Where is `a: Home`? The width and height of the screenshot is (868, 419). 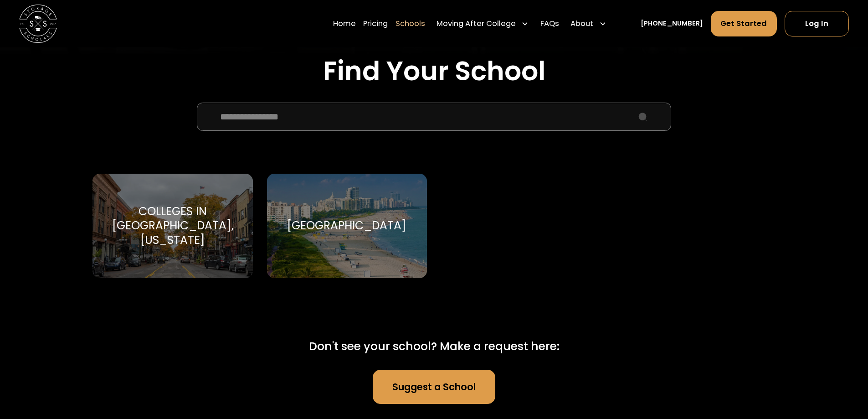 a: Home is located at coordinates (345, 23).